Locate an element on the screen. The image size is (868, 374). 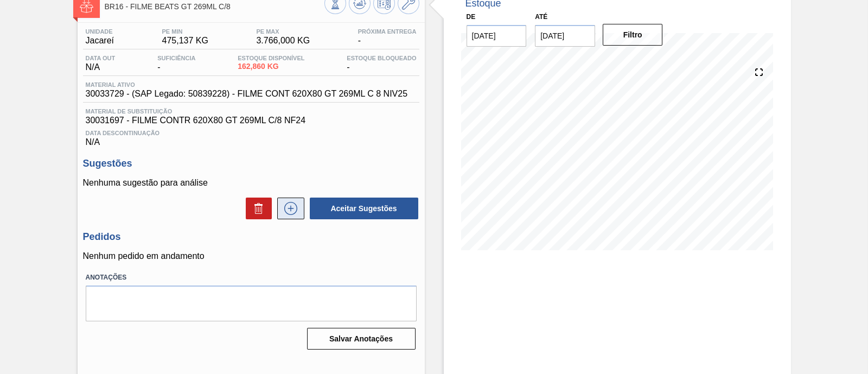
span: BR16 - FILME BEATS GT 269ML C/8 is located at coordinates (214, 6).